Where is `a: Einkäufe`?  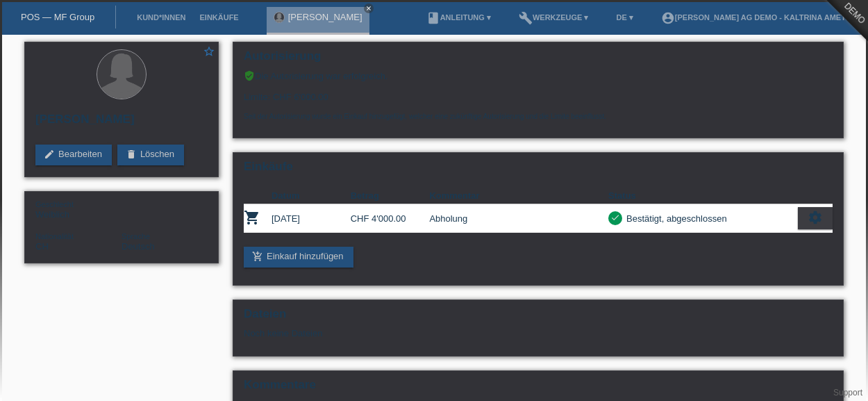
a: Einkäufe is located at coordinates (219, 17).